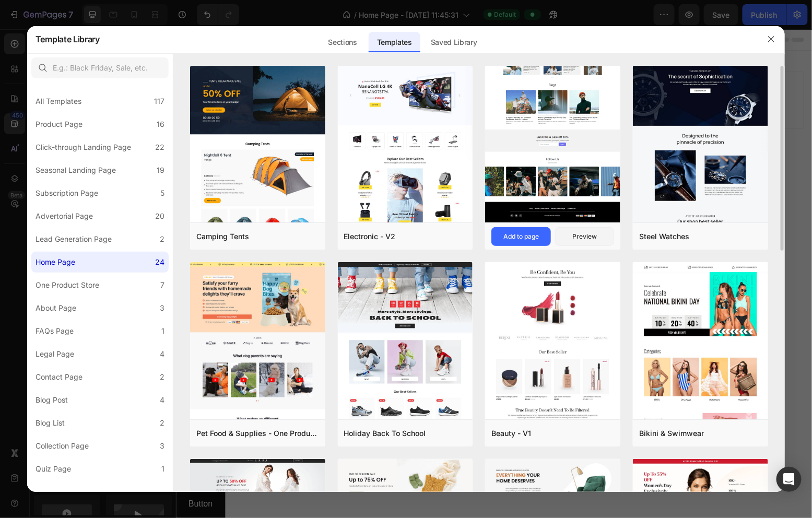 The width and height of the screenshot is (812, 518). What do you see at coordinates (584, 237) in the screenshot?
I see `button: Preview` at bounding box center [584, 237].